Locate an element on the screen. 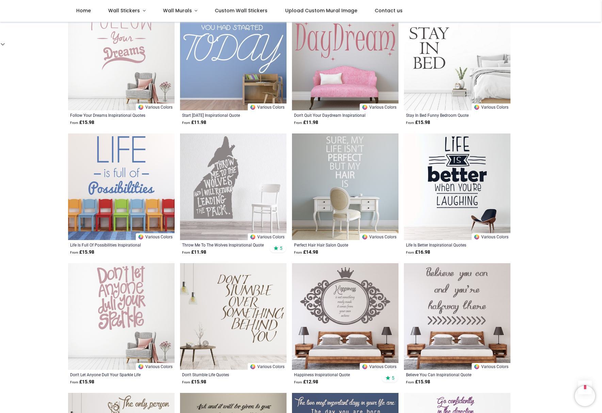 Image resolution: width=602 pixels, height=413 pixels. img: Start Today Inspirational Quote Wall Sticker is located at coordinates (233, 57).